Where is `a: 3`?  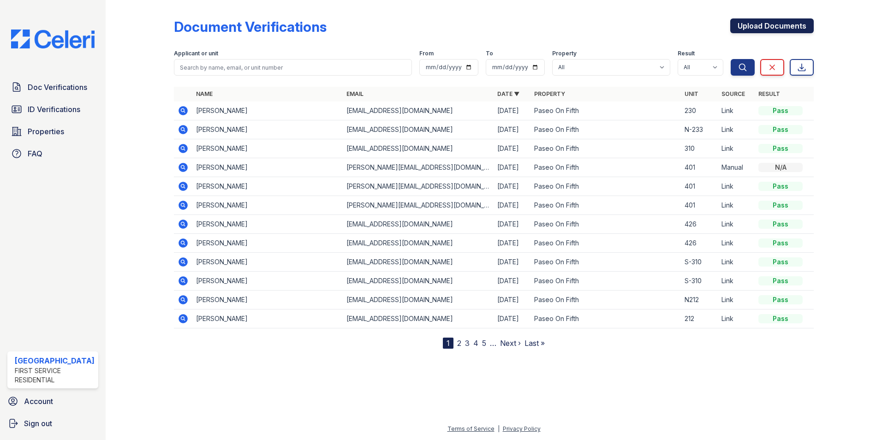 a: 3 is located at coordinates (467, 343).